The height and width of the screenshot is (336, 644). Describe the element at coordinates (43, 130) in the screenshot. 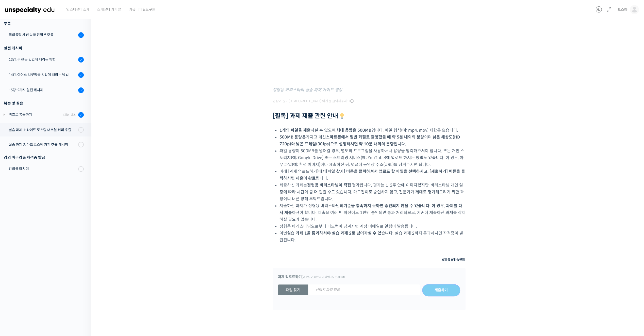

I see `div: 실습 과제 1: 라이트 로스팅 내추럴 커피 추출 레시피` at that location.